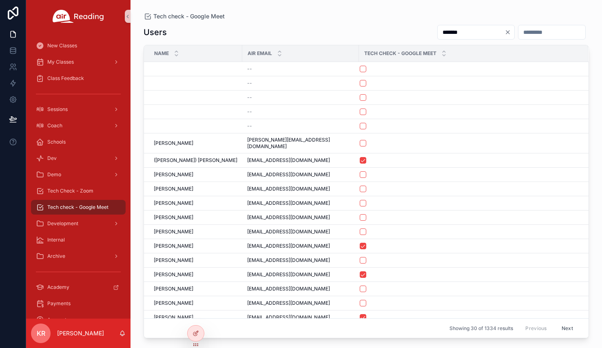  What do you see at coordinates (78, 240) in the screenshot?
I see `a: Internal` at bounding box center [78, 240].